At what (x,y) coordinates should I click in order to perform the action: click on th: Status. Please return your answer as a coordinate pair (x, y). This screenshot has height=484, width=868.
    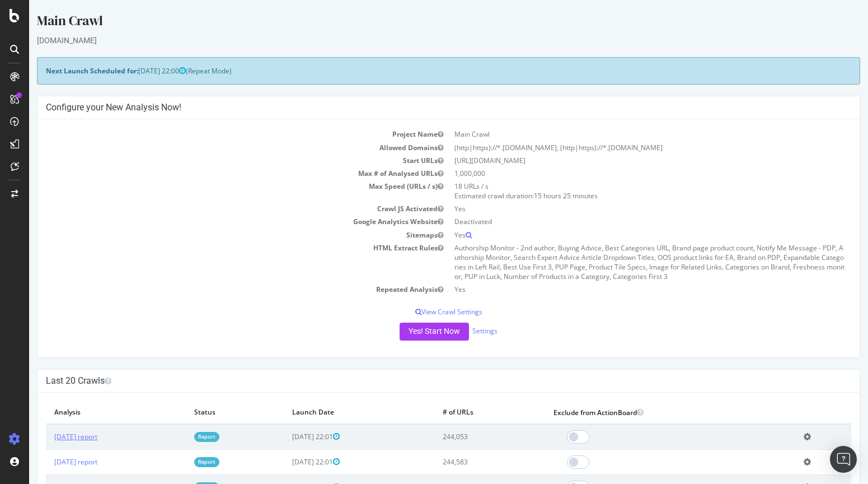
    Looking at the image, I should click on (205, 412).